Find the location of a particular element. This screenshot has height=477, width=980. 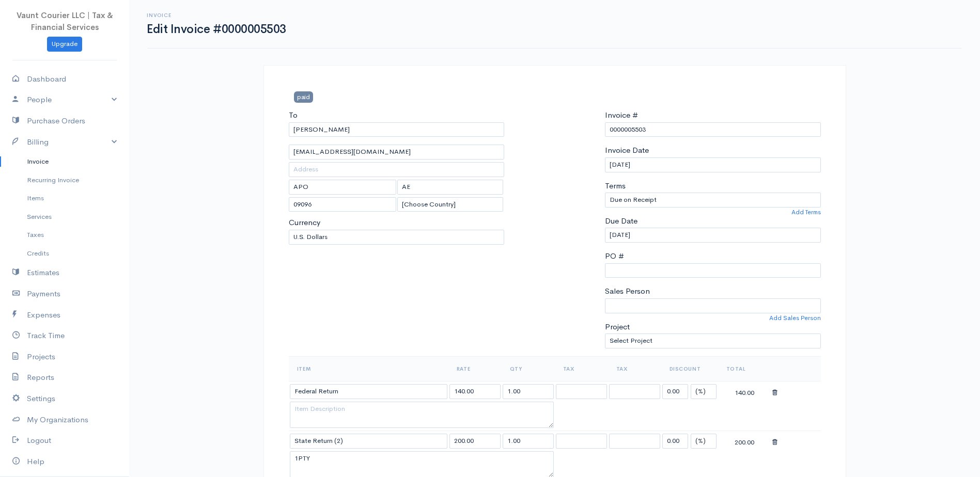

div: 140.00 is located at coordinates (744, 391).